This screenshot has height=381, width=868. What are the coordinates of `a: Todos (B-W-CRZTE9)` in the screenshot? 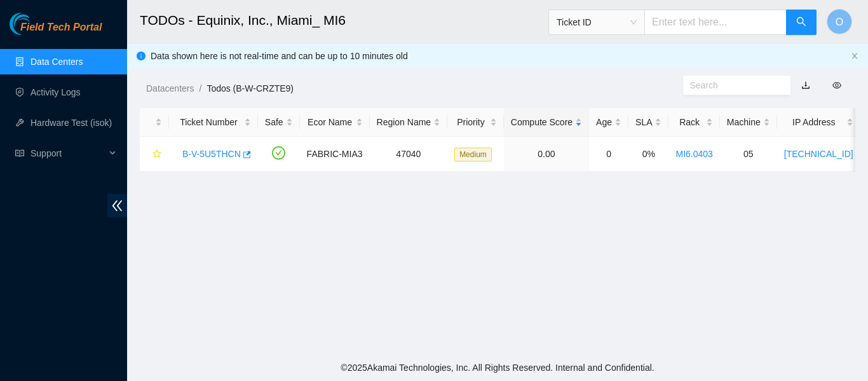 It's located at (249, 89).